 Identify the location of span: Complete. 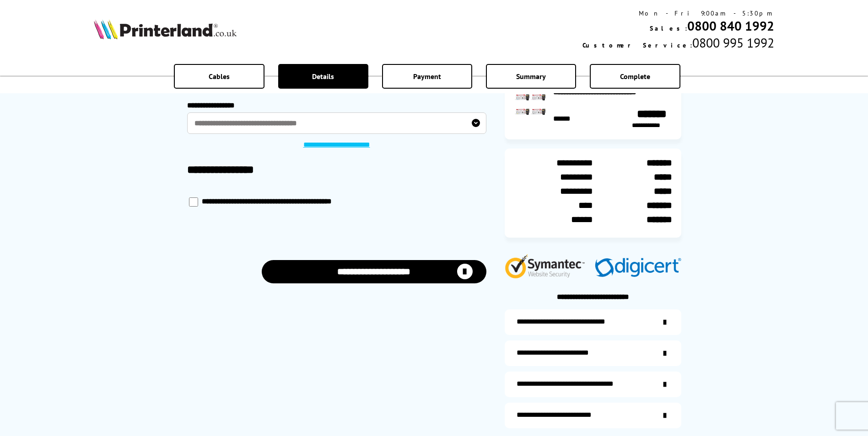
(635, 77).